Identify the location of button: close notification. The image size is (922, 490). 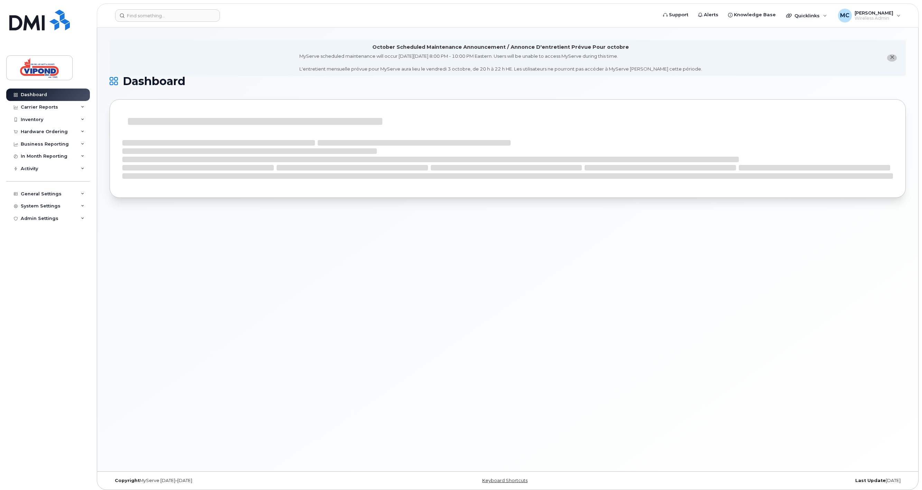
(892, 58).